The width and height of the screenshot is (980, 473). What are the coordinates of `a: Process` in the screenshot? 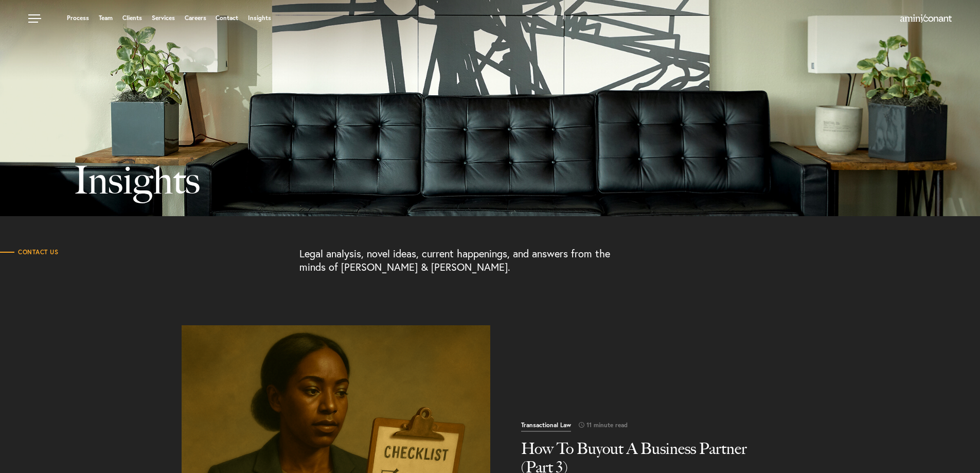 It's located at (78, 18).